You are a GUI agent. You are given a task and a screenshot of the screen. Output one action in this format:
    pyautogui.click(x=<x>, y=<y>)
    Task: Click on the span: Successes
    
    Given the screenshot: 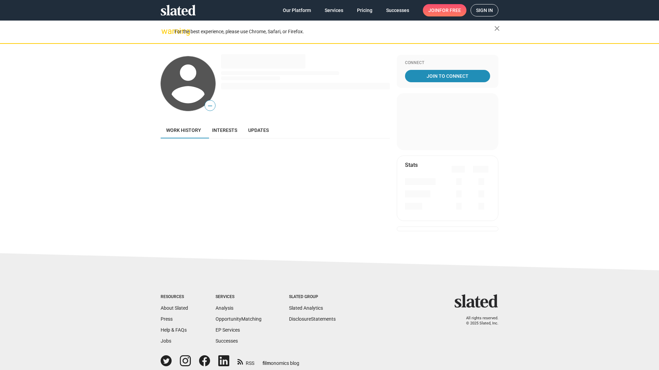 What is the action you would take?
    pyautogui.click(x=397, y=10)
    